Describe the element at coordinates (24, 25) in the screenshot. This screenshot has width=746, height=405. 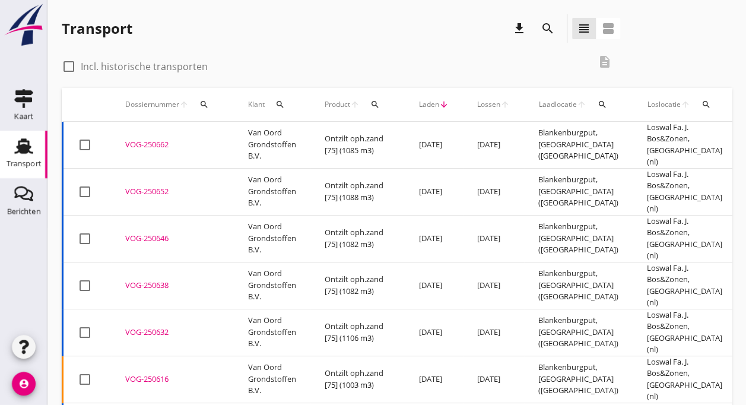
I see `img: logo-small.a267ee39.svg` at that location.